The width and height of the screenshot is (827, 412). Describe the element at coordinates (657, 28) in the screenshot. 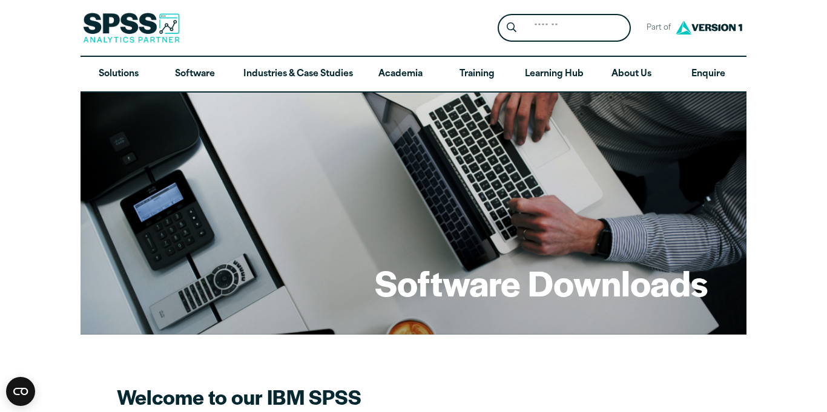

I see `span: Part of` at that location.